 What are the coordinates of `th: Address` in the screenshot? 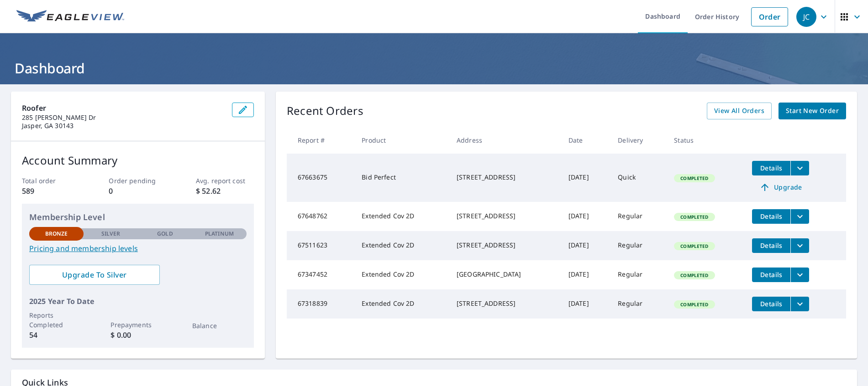 It's located at (505, 140).